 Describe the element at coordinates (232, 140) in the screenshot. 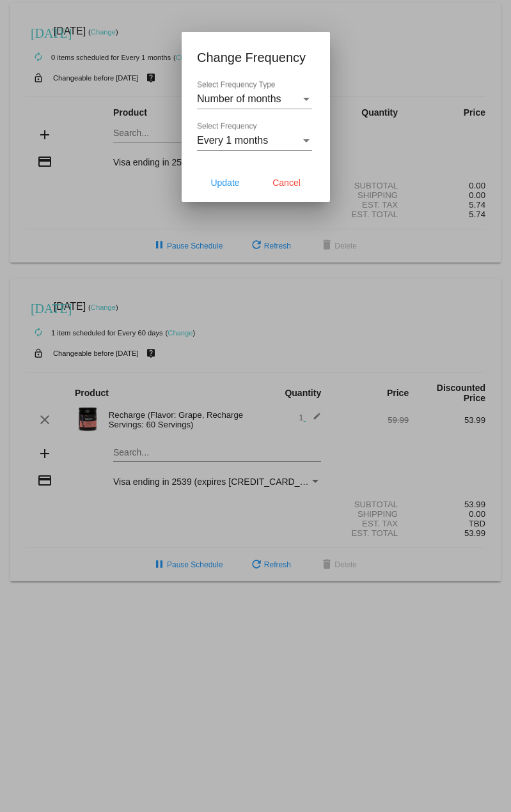

I see `span: Every 1 months` at that location.